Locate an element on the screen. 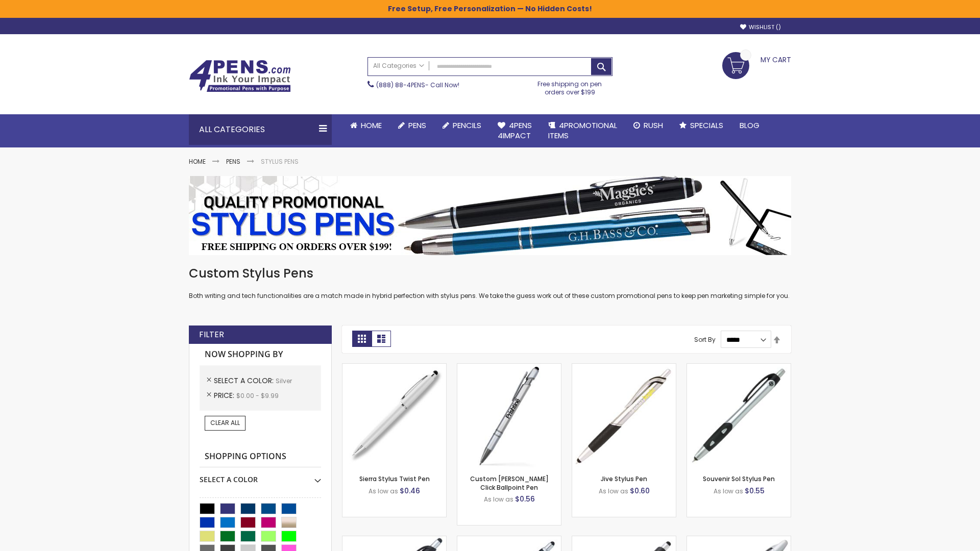 This screenshot has height=551, width=980. img: Jive Stylus Pen-Silver is located at coordinates (623, 415).